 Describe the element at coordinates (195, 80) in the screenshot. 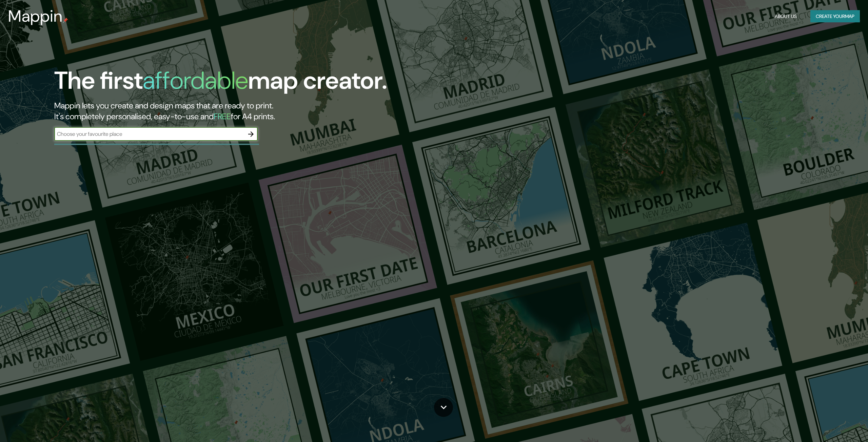

I see `h1: affordable` at that location.